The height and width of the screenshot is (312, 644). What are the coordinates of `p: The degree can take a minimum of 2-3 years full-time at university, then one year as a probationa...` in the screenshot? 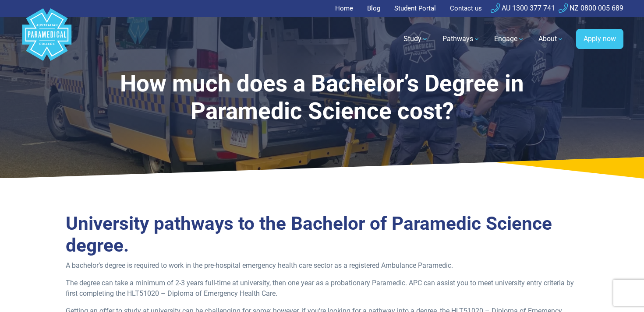 It's located at (322, 288).